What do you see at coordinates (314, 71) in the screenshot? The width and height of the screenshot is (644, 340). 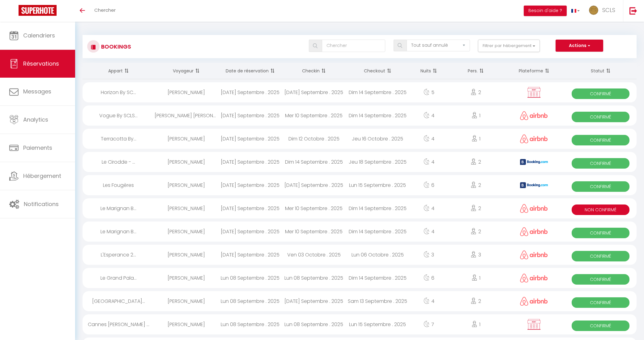 I see `th: Sort by checkin` at bounding box center [314, 71].